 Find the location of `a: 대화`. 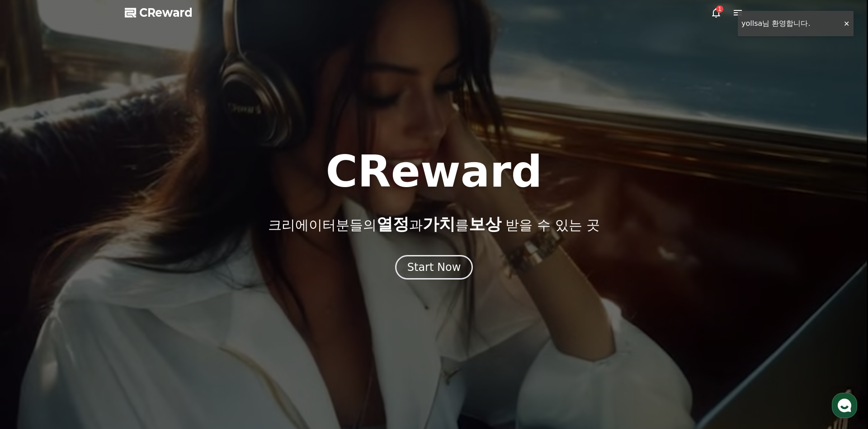

a: 대화 is located at coordinates (88, 298).